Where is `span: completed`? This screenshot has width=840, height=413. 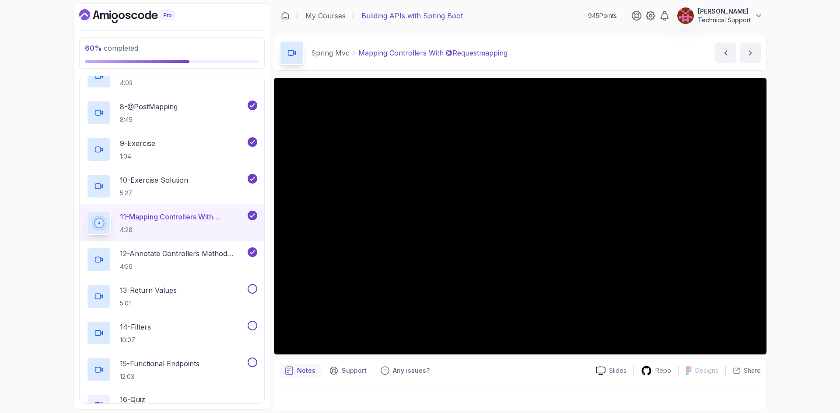
span: completed is located at coordinates (111, 48).